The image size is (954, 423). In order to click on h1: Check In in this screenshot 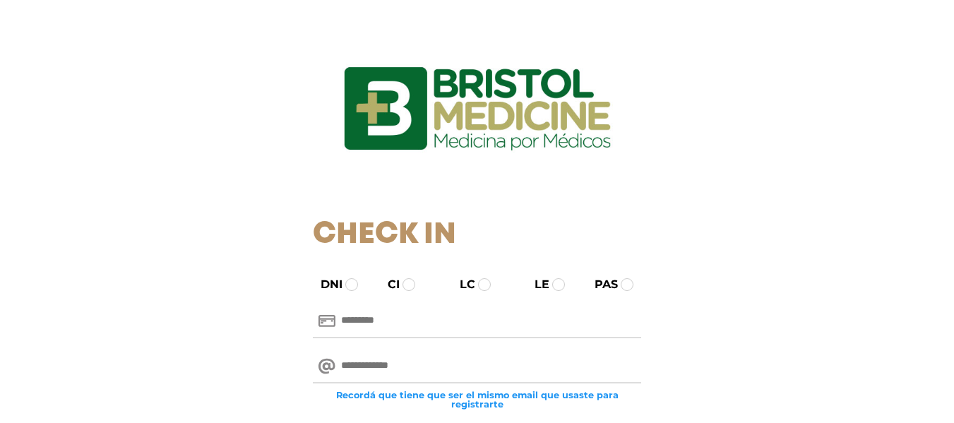, I will do `click(477, 235)`.